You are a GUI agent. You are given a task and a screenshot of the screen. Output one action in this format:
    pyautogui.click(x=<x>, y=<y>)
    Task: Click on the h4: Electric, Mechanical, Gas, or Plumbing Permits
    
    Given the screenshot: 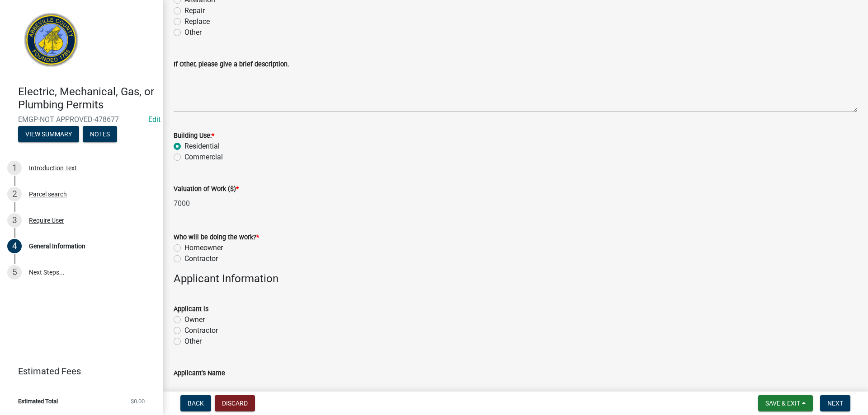 What is the action you would take?
    pyautogui.click(x=87, y=99)
    